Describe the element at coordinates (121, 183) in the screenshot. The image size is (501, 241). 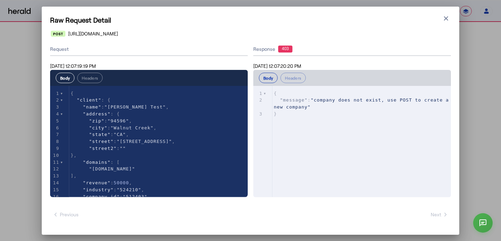
I see `span: 50000` at that location.